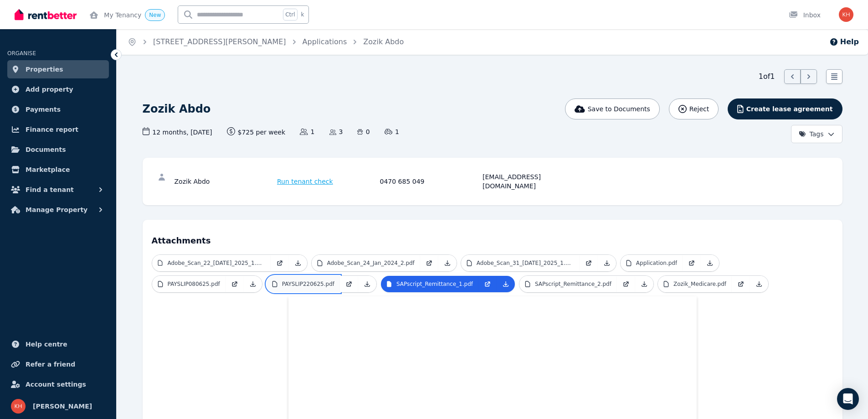  Describe the element at coordinates (58, 384) in the screenshot. I see `a: Account settings` at that location.